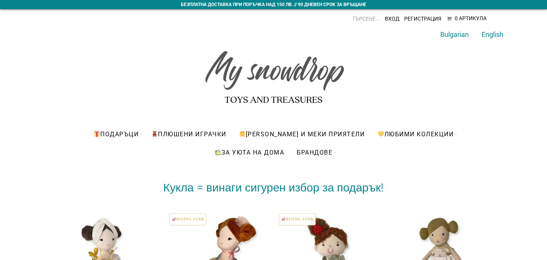  What do you see at coordinates (116, 134) in the screenshot?
I see `a: Подаръци` at bounding box center [116, 134].